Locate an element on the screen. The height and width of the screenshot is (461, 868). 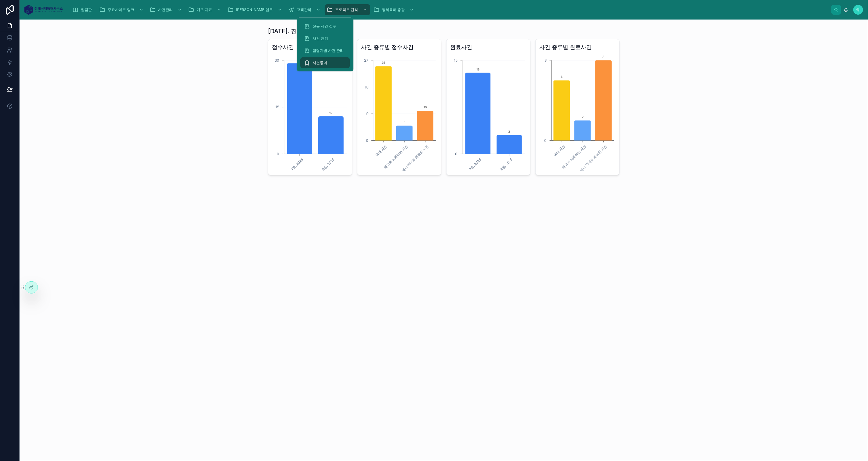
a: 사건통계 is located at coordinates (325, 63).